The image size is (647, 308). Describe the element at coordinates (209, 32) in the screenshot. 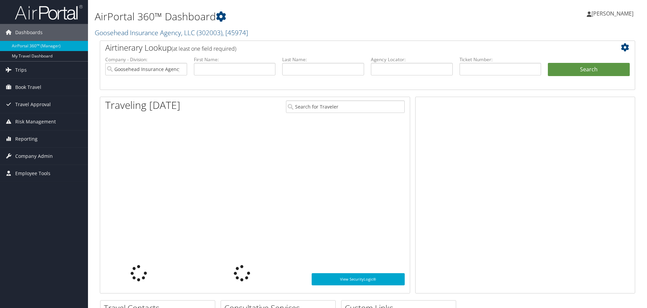

I see `span: ( 302003 )` at that location.